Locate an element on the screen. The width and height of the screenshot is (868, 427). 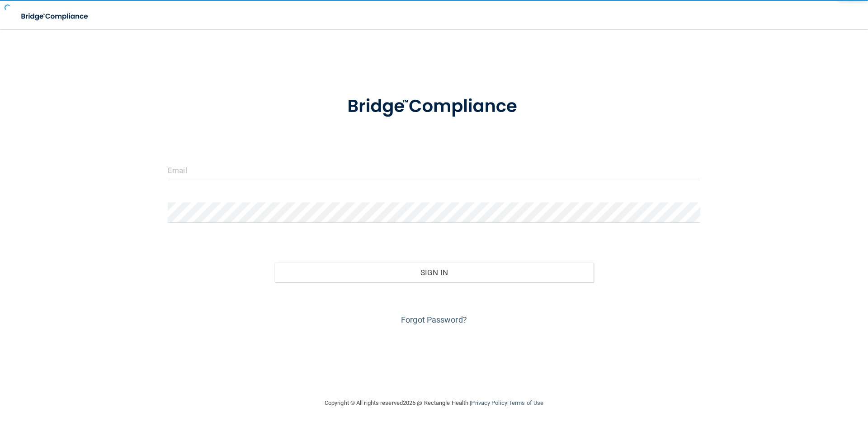
button: Sign In is located at coordinates (434, 272).